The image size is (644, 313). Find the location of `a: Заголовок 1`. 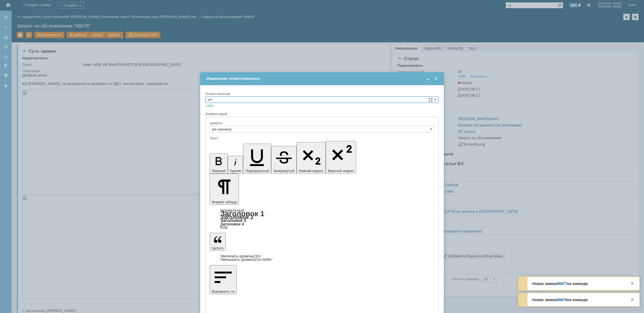

a: Заголовок 1 is located at coordinates (242, 213).